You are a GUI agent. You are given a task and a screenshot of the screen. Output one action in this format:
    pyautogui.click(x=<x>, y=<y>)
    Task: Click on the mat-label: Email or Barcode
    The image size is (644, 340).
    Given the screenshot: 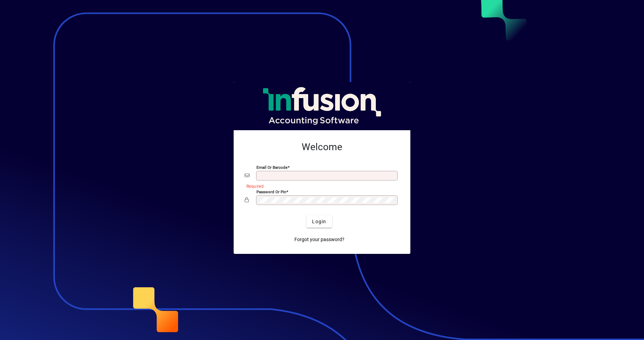 What is the action you would take?
    pyautogui.click(x=272, y=168)
    